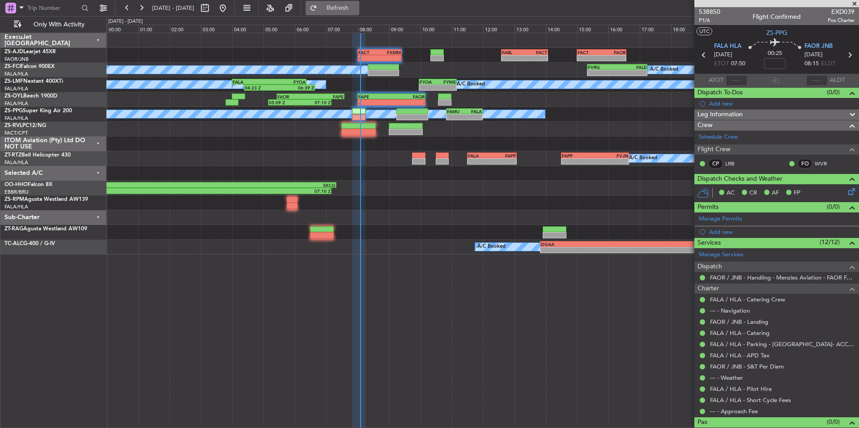 This screenshot has width=859, height=428. What do you see at coordinates (536, 52) in the screenshot?
I see `div: FACT` at bounding box center [536, 52].